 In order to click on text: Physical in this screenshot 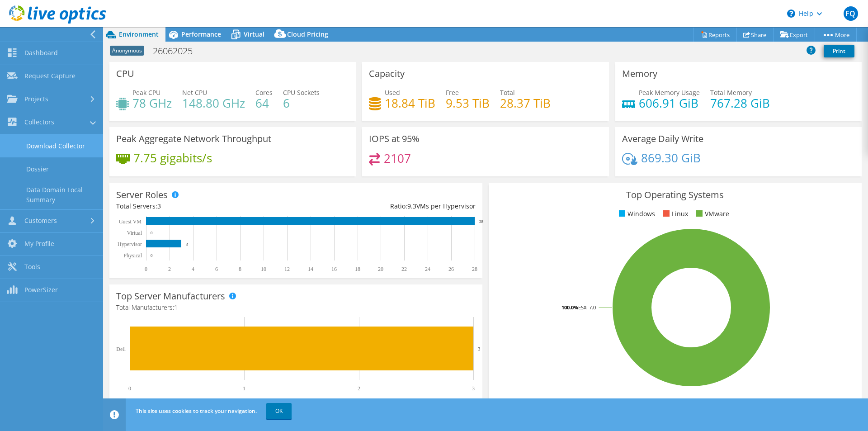, I will do `click(133, 256)`.